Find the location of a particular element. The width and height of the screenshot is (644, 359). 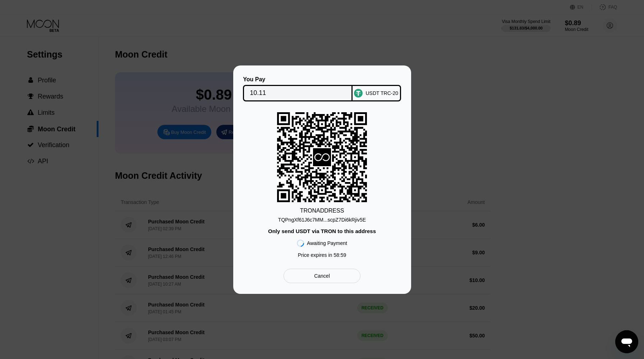

span: 58 : 59 is located at coordinates (340, 255).